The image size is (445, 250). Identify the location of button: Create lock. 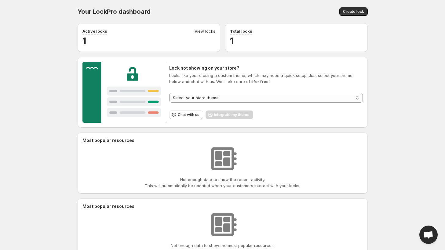
(353, 12).